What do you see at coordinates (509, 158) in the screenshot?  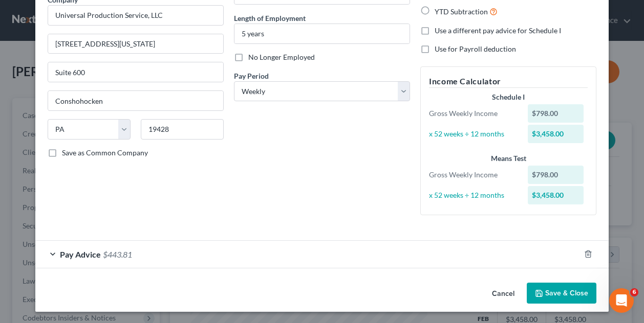 I see `div: Means Test` at bounding box center [509, 158].